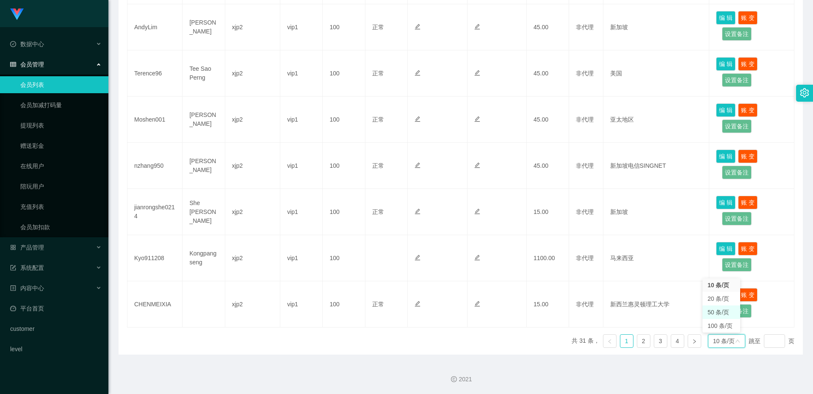  What do you see at coordinates (695, 341) in the screenshot?
I see `li: 下一页` at bounding box center [695, 341].